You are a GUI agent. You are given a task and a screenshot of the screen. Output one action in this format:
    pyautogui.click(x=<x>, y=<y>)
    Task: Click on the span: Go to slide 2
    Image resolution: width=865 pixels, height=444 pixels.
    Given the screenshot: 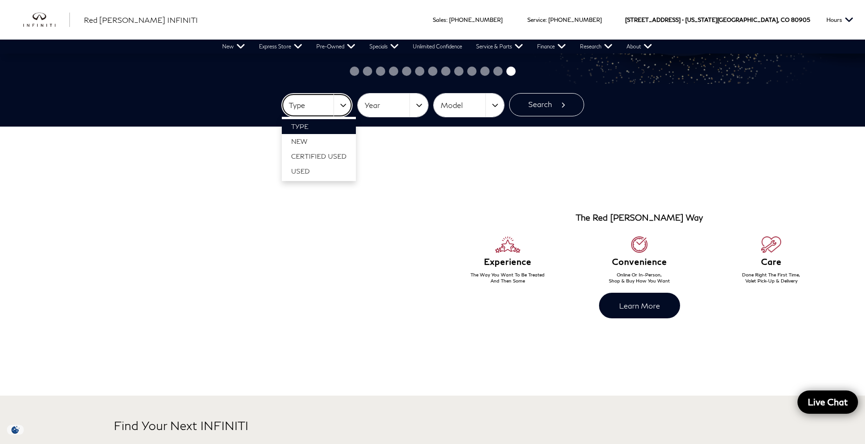 What is the action you would take?
    pyautogui.click(x=368, y=71)
    